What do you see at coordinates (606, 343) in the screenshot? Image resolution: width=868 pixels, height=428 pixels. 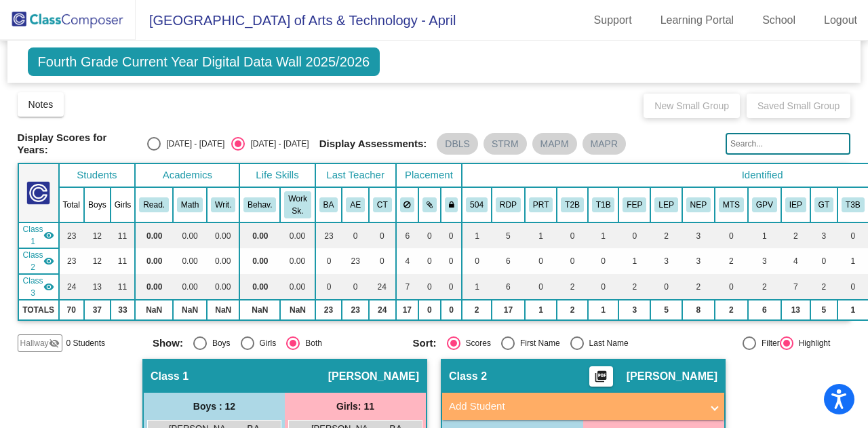 I see `div: Last Name` at bounding box center [606, 343].